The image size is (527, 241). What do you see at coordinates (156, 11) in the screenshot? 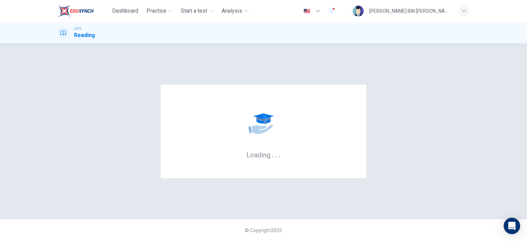
I see `span: Practice` at bounding box center [156, 11].